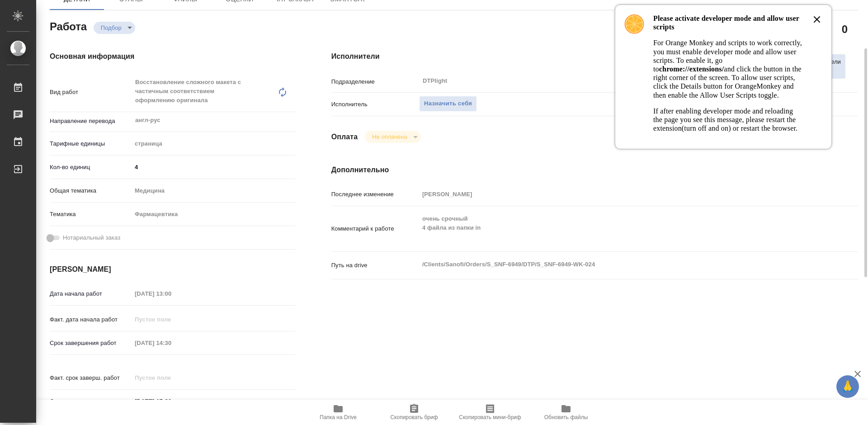 The image size is (868, 425). What do you see at coordinates (728, 69) in the screenshot?
I see `p: For Orange Monkey and scripts to work correctly, you must enable developer mode and allow user sc...` at bounding box center [728, 69].